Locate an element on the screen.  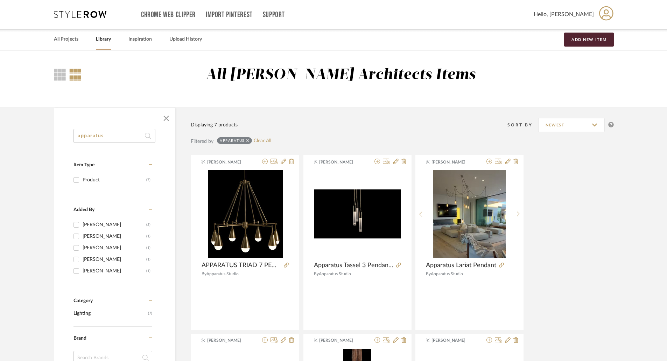
a: Library is located at coordinates (103, 39).